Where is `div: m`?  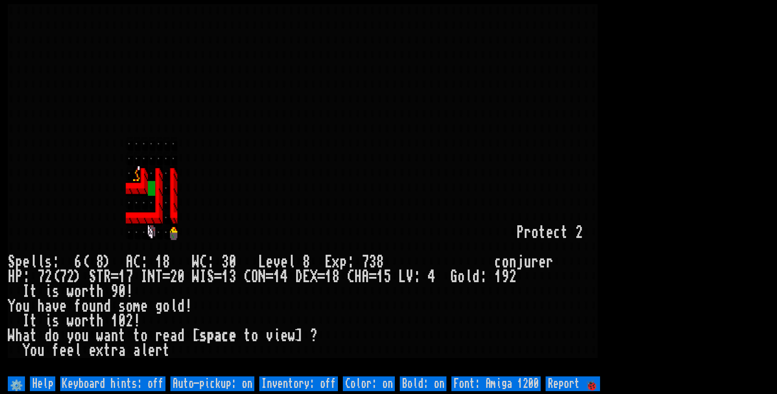 div: m is located at coordinates (137, 306).